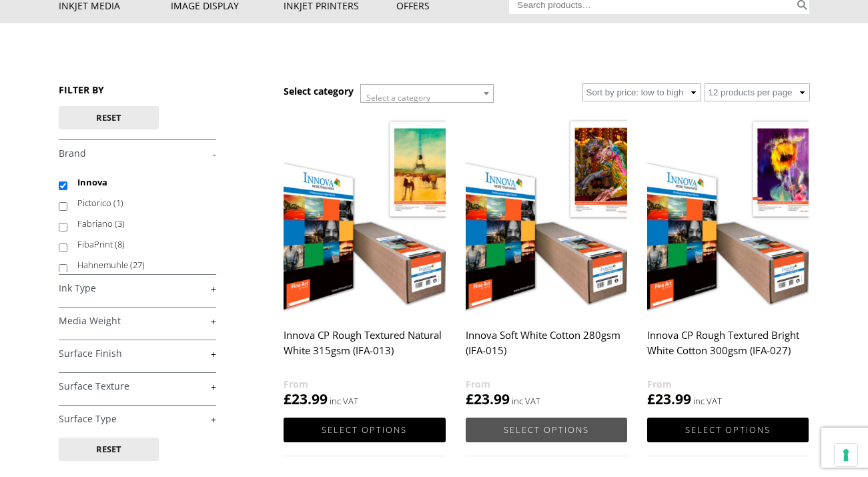  Describe the element at coordinates (138, 386) in the screenshot. I see `h4: Surface Texture` at that location.